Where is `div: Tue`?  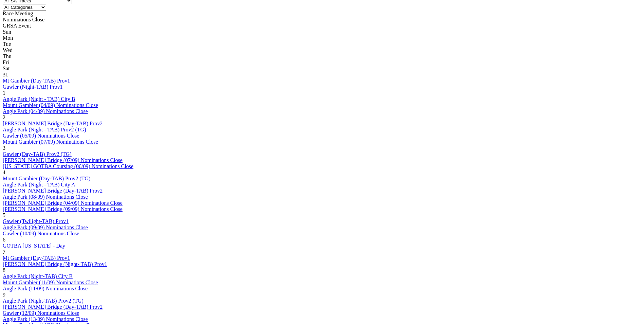
div: Tue is located at coordinates (322, 44).